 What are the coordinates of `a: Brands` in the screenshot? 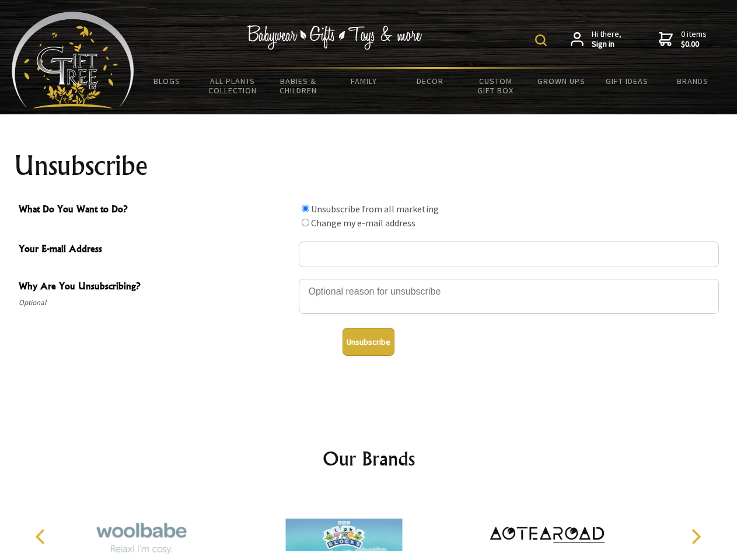 It's located at (692, 81).